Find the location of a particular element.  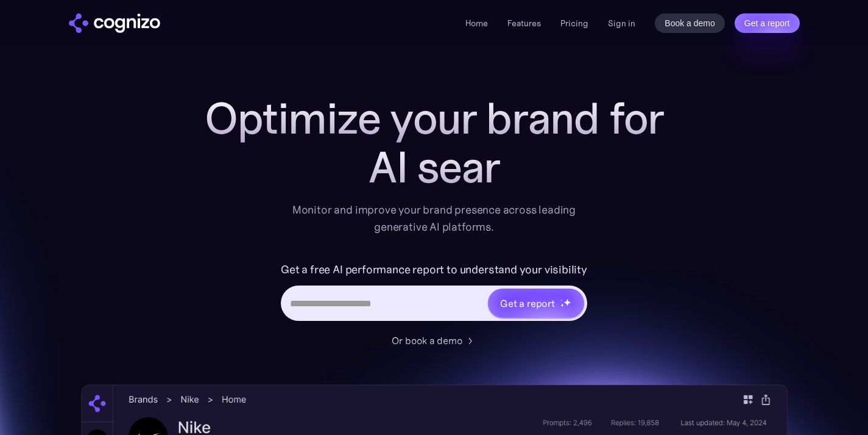

div: Get a report is located at coordinates (528, 303).